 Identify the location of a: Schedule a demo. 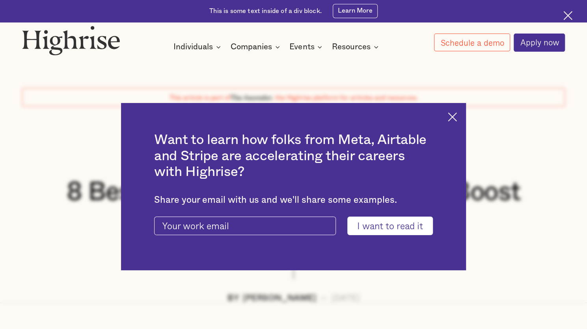
(472, 42).